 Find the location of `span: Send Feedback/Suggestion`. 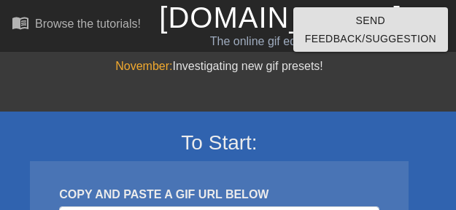

span: Send Feedback/Suggestion is located at coordinates (370, 29).